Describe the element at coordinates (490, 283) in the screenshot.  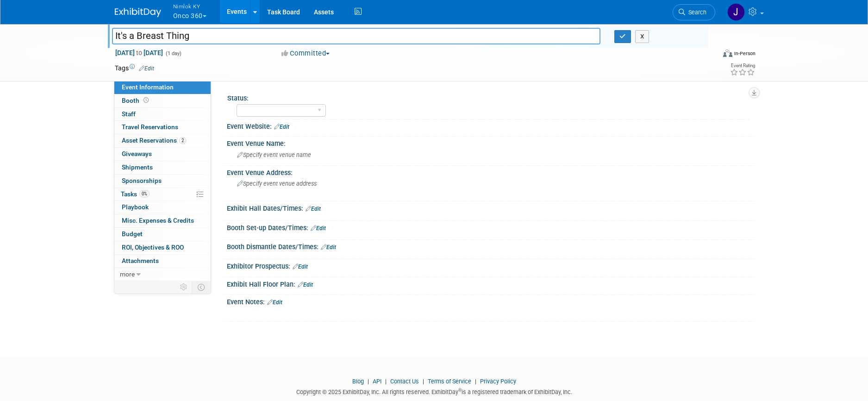
I see `div: Exhibit Hall Floor Plan:` at that location.